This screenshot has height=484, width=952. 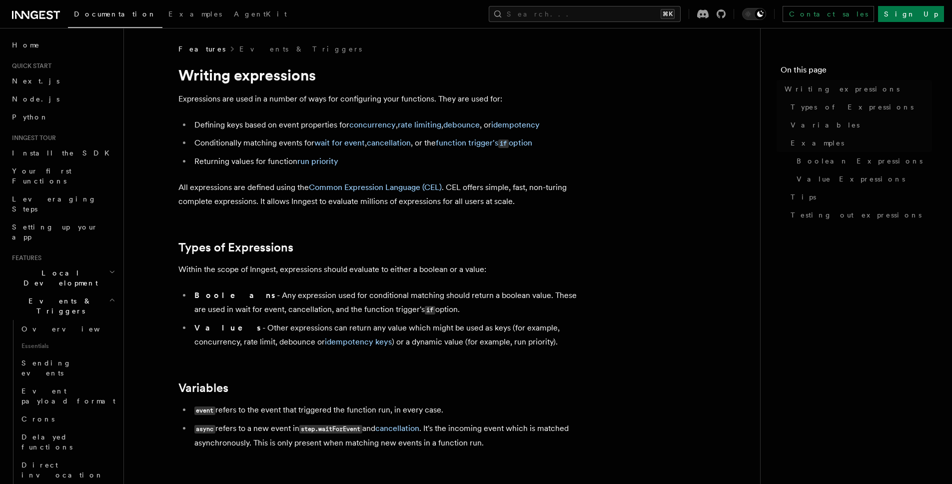 What do you see at coordinates (385, 410) in the screenshot?
I see `li: refers to the event that triggered the function run, in every case.` at bounding box center [385, 410].